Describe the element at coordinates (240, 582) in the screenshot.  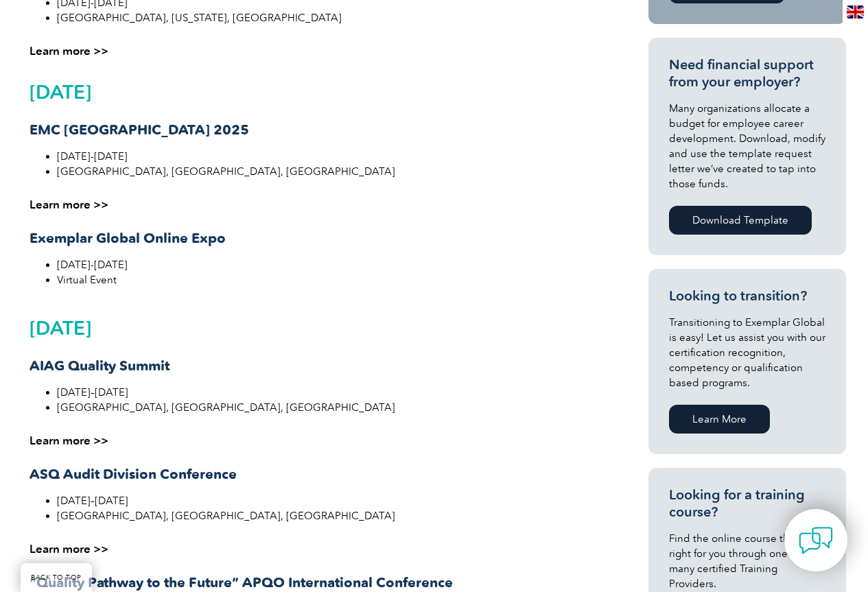
I see `strong: “Quality Pathway to the Future” APQO International Conference` at that location.